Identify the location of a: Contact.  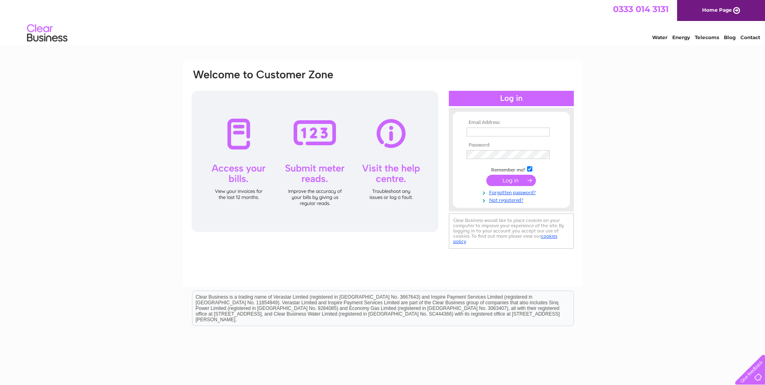
(750, 37).